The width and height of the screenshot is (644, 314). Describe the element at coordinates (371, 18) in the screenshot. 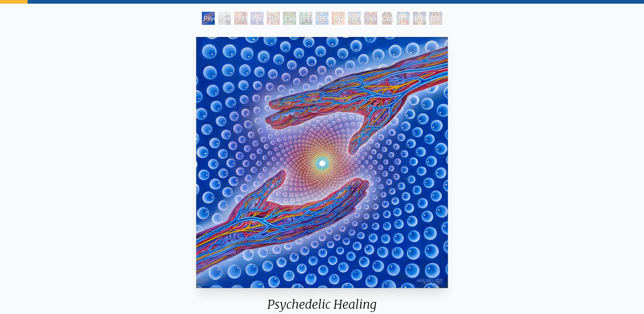

I see `div: Vajra Guru` at that location.